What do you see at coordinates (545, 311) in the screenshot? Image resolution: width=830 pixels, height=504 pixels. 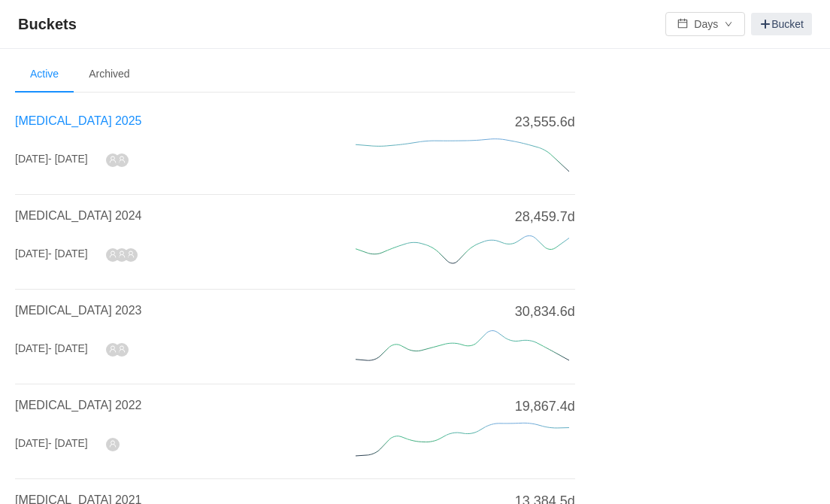 I see `span: 30,834.6d` at bounding box center [545, 311].